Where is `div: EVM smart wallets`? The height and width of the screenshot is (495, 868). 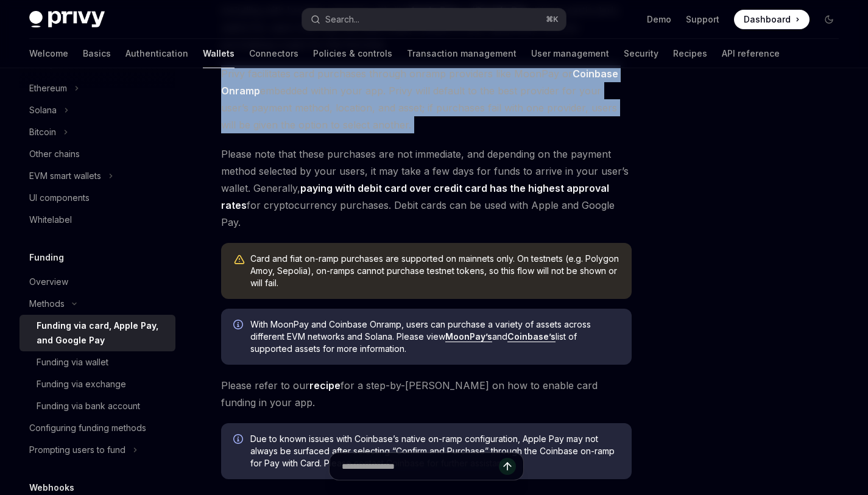
div: EVM smart wallets is located at coordinates (65, 176).